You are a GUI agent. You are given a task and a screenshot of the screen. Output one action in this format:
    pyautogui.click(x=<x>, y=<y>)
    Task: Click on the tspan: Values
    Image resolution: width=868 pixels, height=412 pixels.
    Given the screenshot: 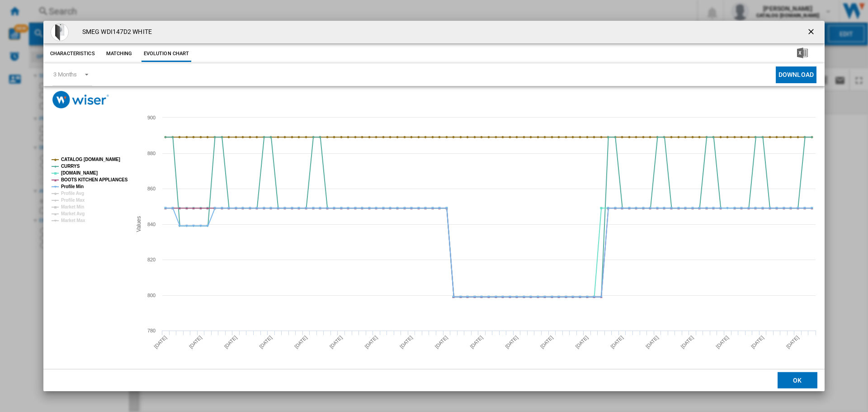 What is the action you would take?
    pyautogui.click(x=139, y=224)
    